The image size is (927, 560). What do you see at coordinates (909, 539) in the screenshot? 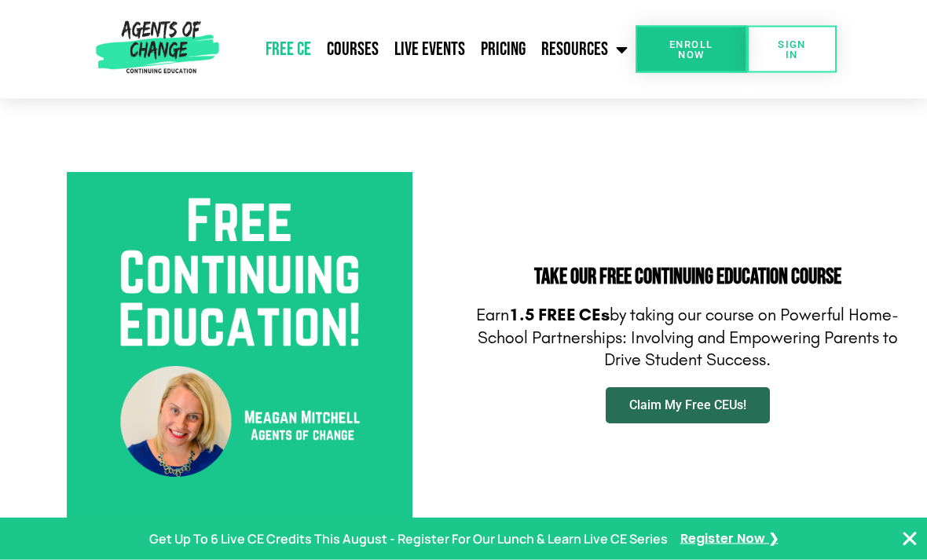
I see `button: Close Banner` at bounding box center [909, 539].